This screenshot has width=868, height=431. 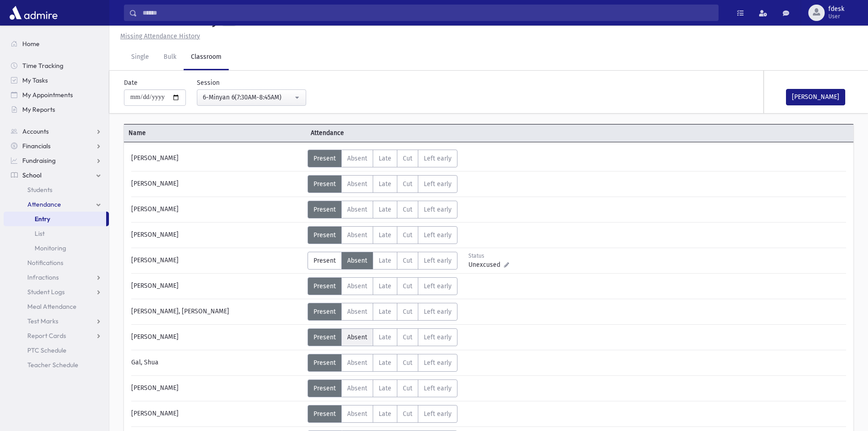 What do you see at coordinates (427, 13) in the screenshot?
I see `input: Search` at bounding box center [427, 13].